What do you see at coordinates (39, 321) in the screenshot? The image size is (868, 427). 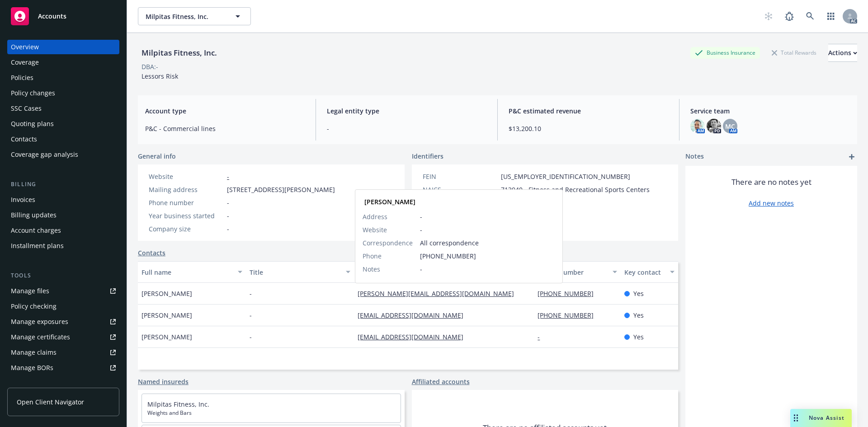 I see `div: Manage exposures` at bounding box center [39, 321].